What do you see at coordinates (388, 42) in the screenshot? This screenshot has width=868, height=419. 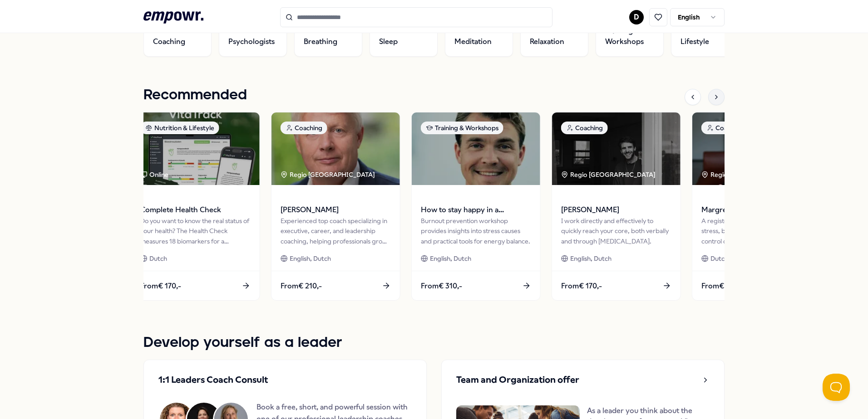 I see `span: Sleep` at bounding box center [388, 42].